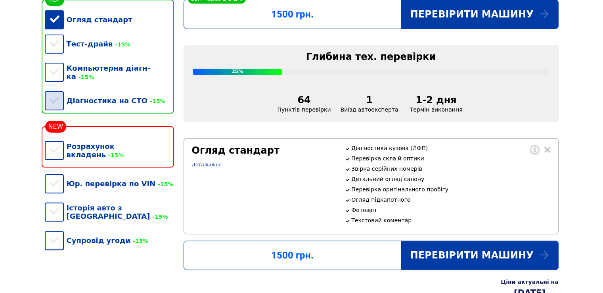  What do you see at coordinates (450, 148) in the screenshot?
I see `p: Діагностика кузова (ЛФП)` at bounding box center [450, 148].